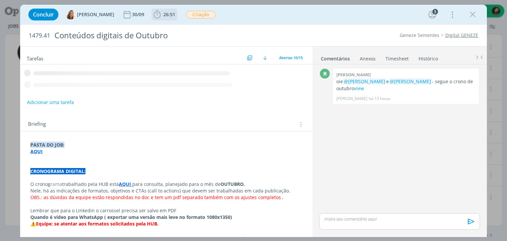  I want to click on img: arrow-down.svg, so click(265, 58).